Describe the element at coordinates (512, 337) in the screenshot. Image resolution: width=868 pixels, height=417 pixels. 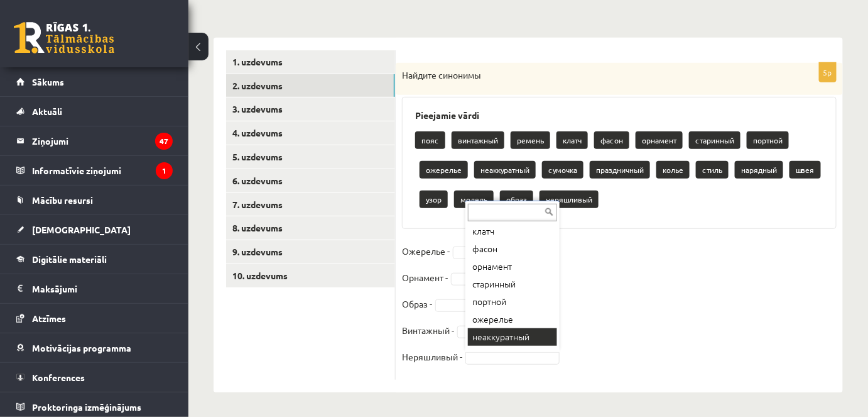
I see `div: неаккуратный` at that location.